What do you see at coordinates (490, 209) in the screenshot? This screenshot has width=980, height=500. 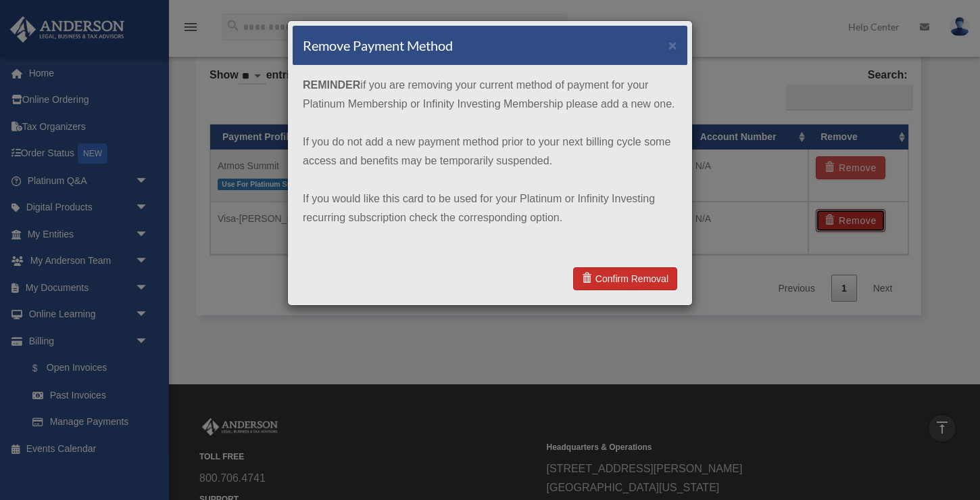 I see `p: If you would like this card to be used for your Platinum or Infinity Investing recurring subscrip...` at bounding box center [490, 209].